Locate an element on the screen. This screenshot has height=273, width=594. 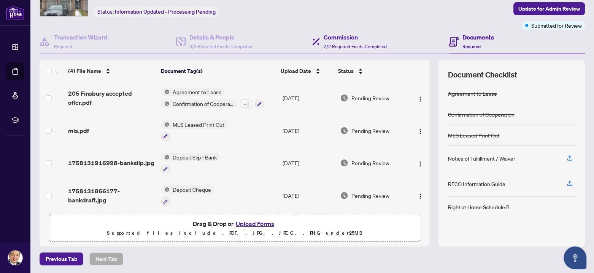
h4: Commission is located at coordinates (355, 37).